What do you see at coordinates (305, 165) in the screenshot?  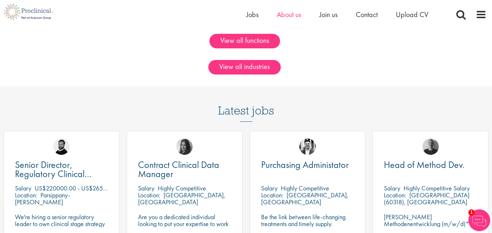 I see `span: Purchasing Administator` at bounding box center [305, 165].